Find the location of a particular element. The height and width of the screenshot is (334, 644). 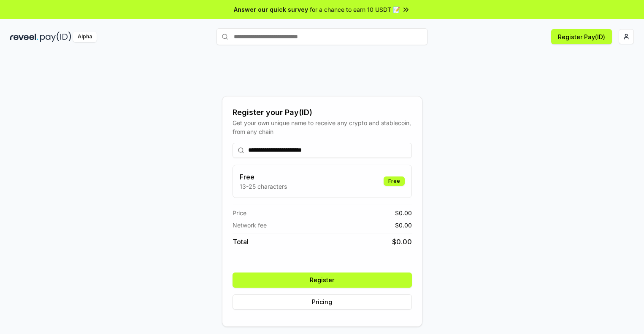

span: for a chance to earn 10 USDT 📝 is located at coordinates (355, 9).